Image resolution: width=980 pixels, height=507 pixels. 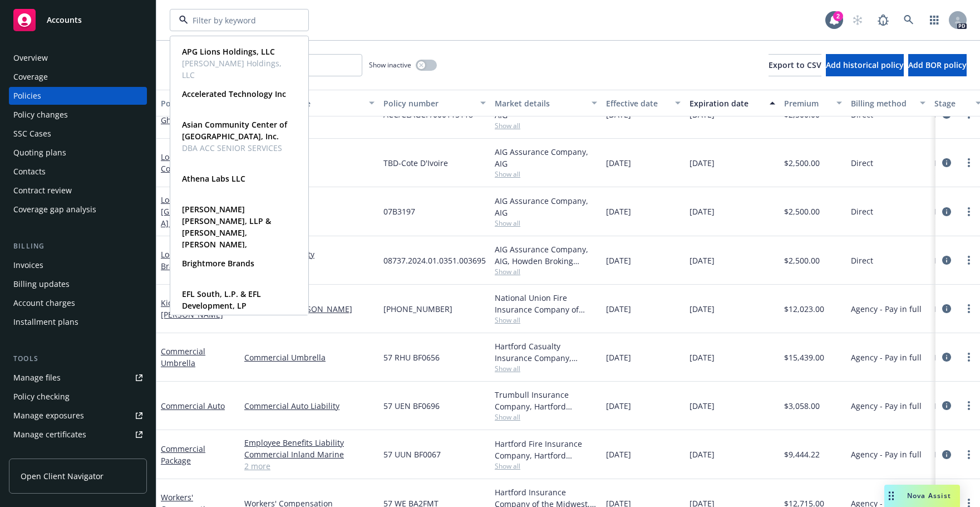 I want to click on button: Nova Assist, so click(x=922, y=496).